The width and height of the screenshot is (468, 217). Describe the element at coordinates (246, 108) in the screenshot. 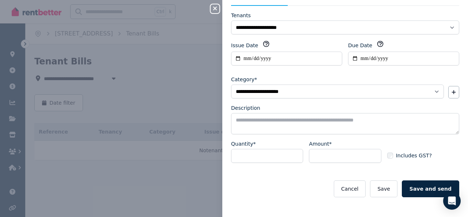

I see `label: Description` at that location.